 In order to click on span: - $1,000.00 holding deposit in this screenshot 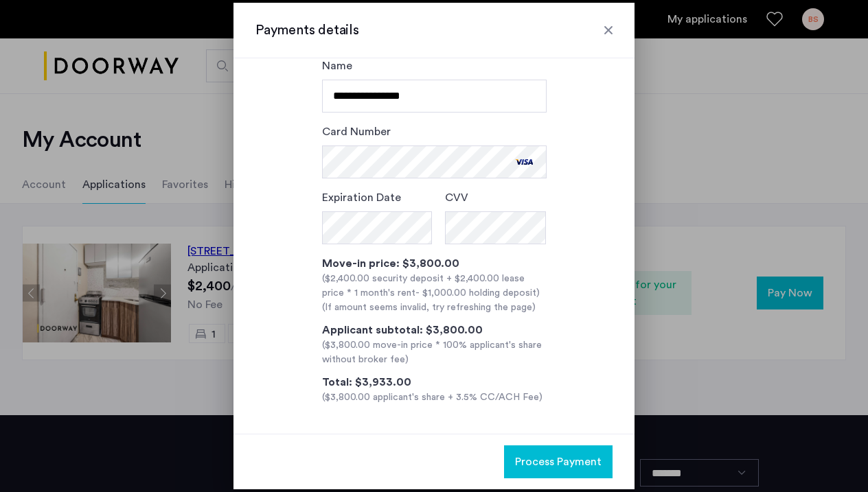, I will do `click(476, 293)`.